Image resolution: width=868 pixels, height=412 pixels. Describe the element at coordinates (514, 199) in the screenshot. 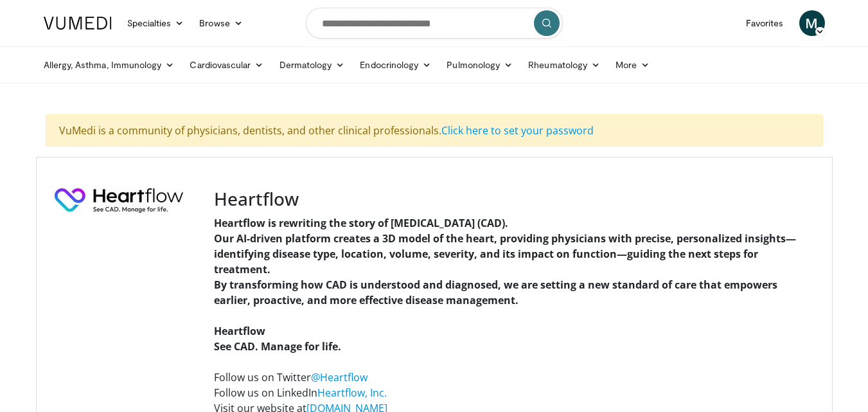

I see `h3: Heartflow` at that location.